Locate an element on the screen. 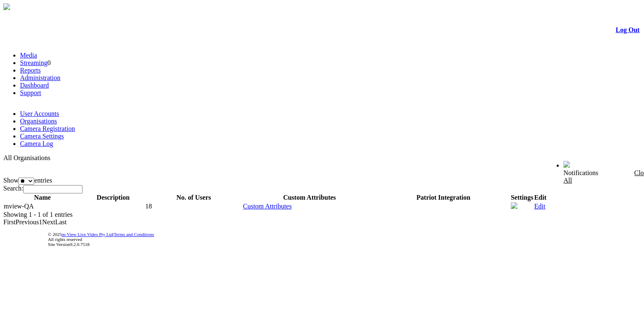  th: Name: activate to sort column descending is located at coordinates (43, 198).